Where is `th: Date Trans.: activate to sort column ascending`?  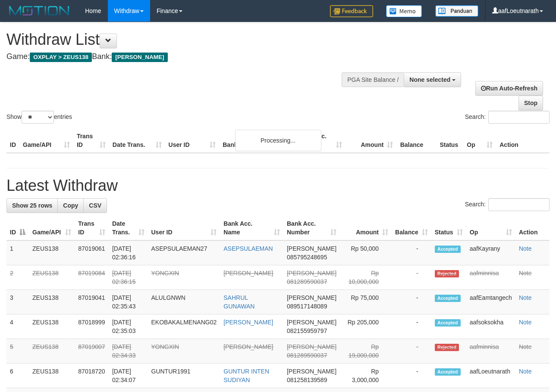 th: Date Trans.: activate to sort column ascending is located at coordinates (128, 228).